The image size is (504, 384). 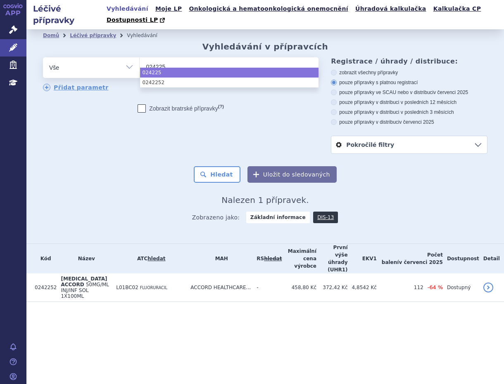 I want to click on a: Pokročilé filtry, so click(x=409, y=145).